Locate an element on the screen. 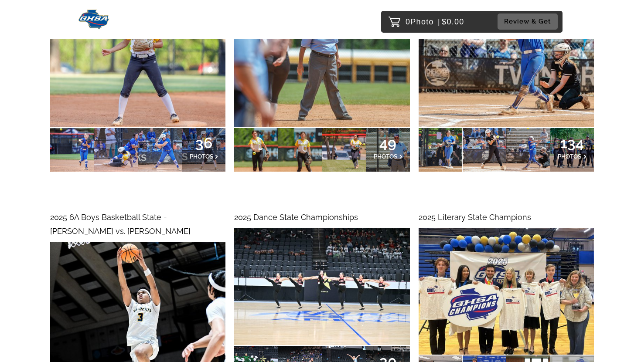 The image size is (641, 362). span: Photo is located at coordinates (422, 22).